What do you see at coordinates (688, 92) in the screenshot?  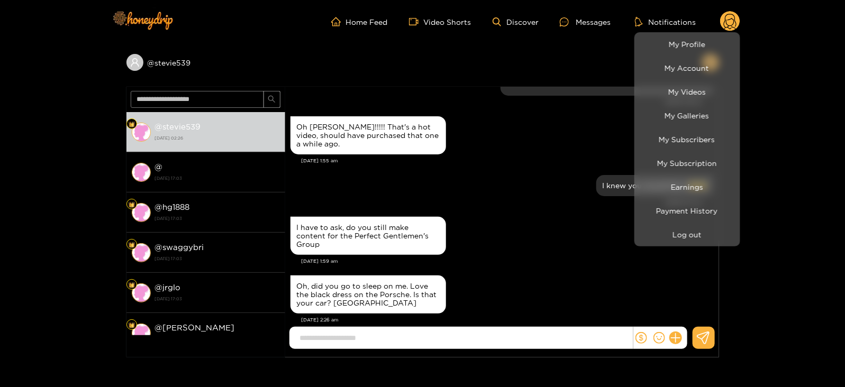 I see `a: My Videos` at bounding box center [688, 92].